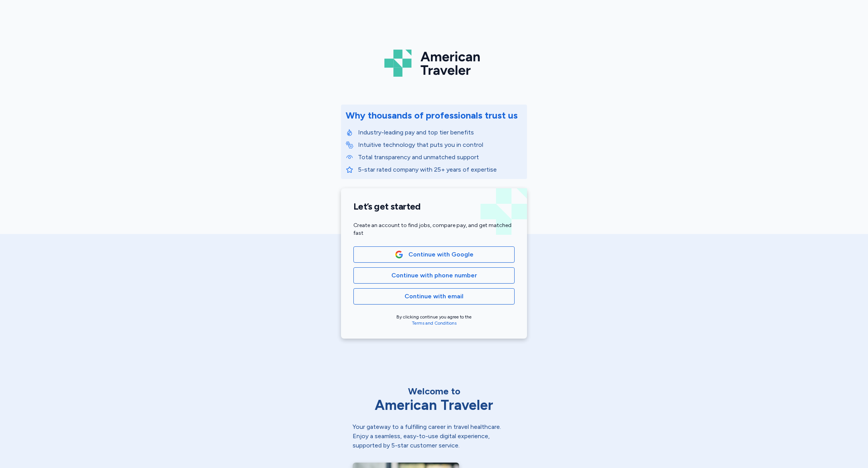 This screenshot has width=868, height=468. Describe the element at coordinates (434, 275) in the screenshot. I see `button: Continue with phone number` at that location.